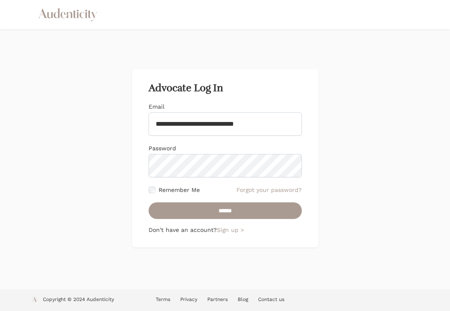 This screenshot has width=450, height=311. I want to click on p: Copyright © 2024 Audenticity, so click(78, 300).